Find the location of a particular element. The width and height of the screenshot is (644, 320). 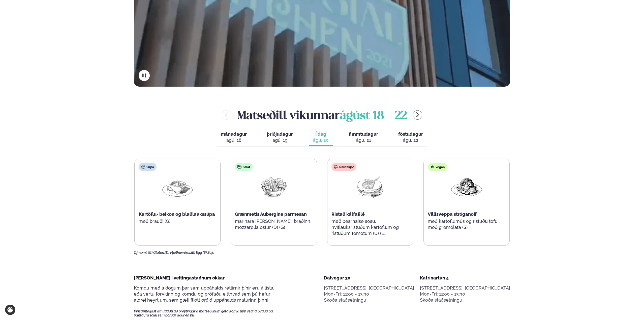

span: föstudagur is located at coordinates (411, 134).